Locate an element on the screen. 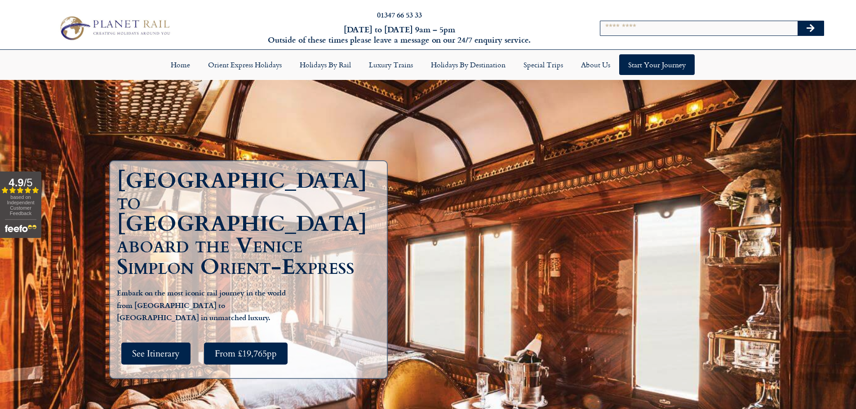 The width and height of the screenshot is (856, 409). a: Home is located at coordinates (180, 65).